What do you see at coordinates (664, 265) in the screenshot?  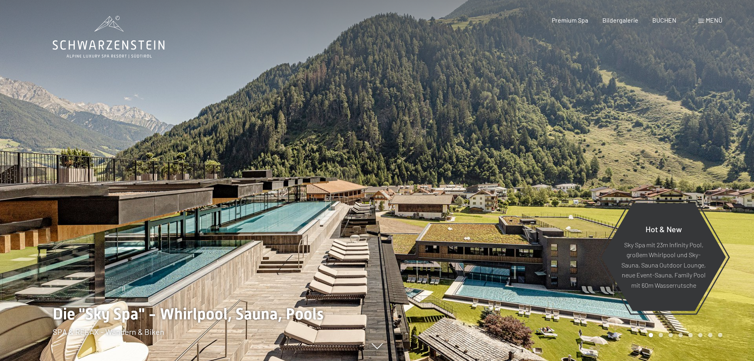 I see `p: Sky Spa mit 23m Infinity Pool, großem Whirlpool und Sky-Sauna, Sauna Outdoor Lounge, neue Event-S...` at bounding box center [664, 265].